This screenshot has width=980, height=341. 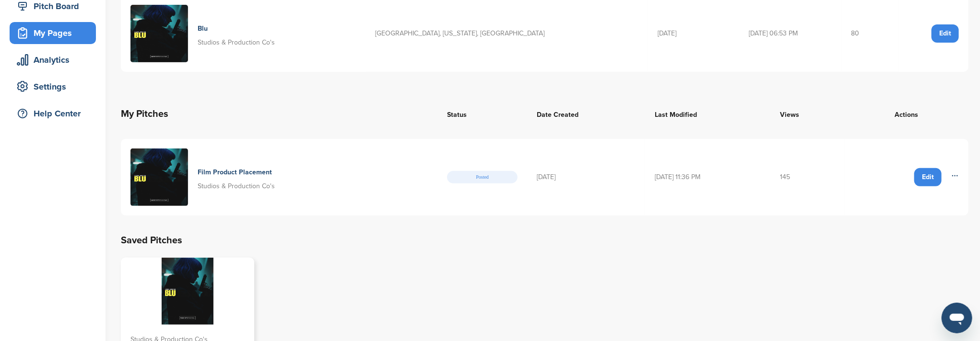 What do you see at coordinates (235, 173) in the screenshot?
I see `h4: Film Product Placement` at bounding box center [235, 173].